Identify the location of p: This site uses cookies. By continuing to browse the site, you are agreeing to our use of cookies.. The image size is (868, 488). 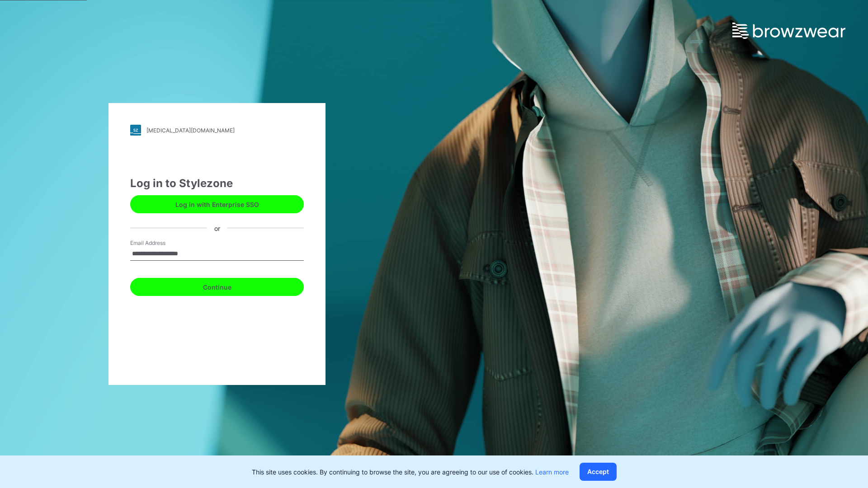
(410, 471).